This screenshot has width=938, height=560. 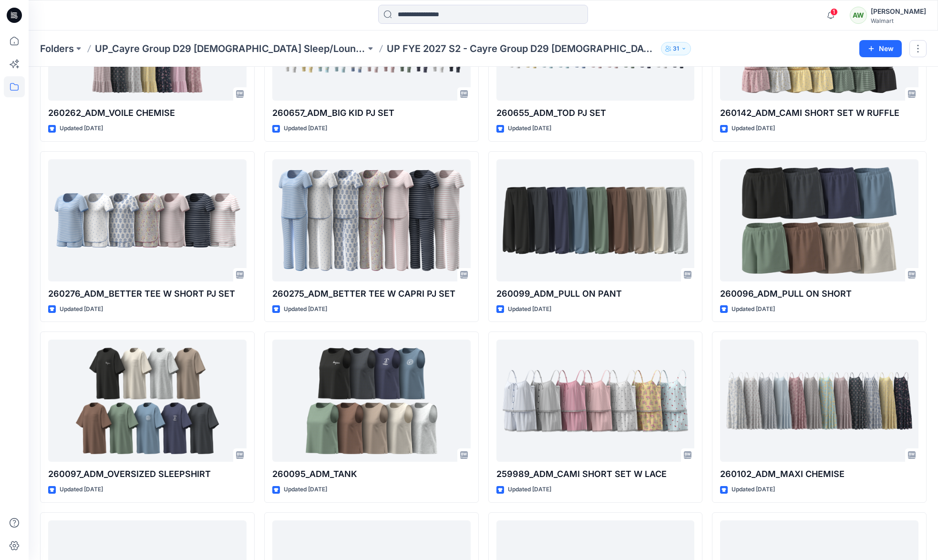 I want to click on a: 260095_ADM_TANK, so click(x=371, y=400).